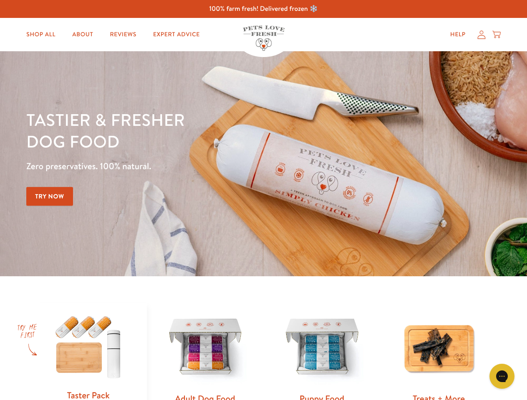  Describe the element at coordinates (17, 15) in the screenshot. I see `button: Gorgias live chat` at that location.